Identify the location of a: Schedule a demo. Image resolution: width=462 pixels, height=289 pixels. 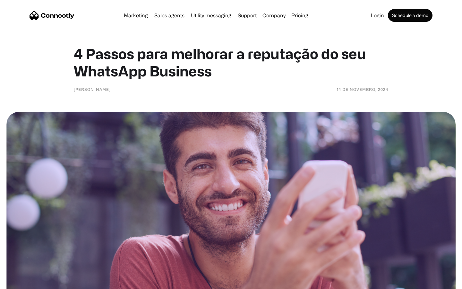
(410, 15).